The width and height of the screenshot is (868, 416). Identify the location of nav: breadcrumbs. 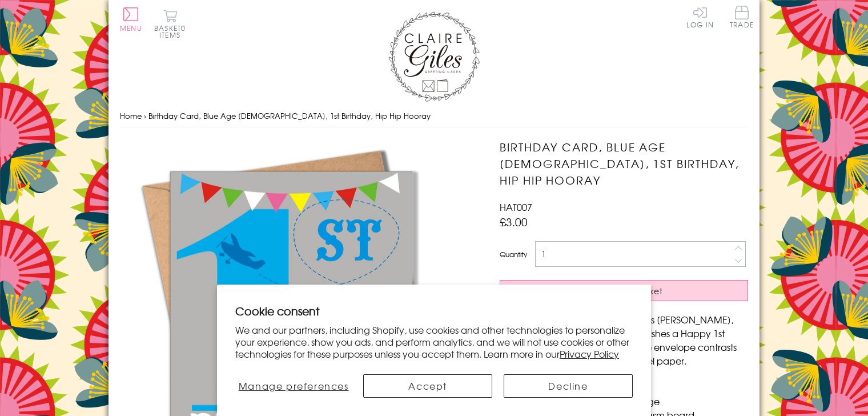
(434, 116).